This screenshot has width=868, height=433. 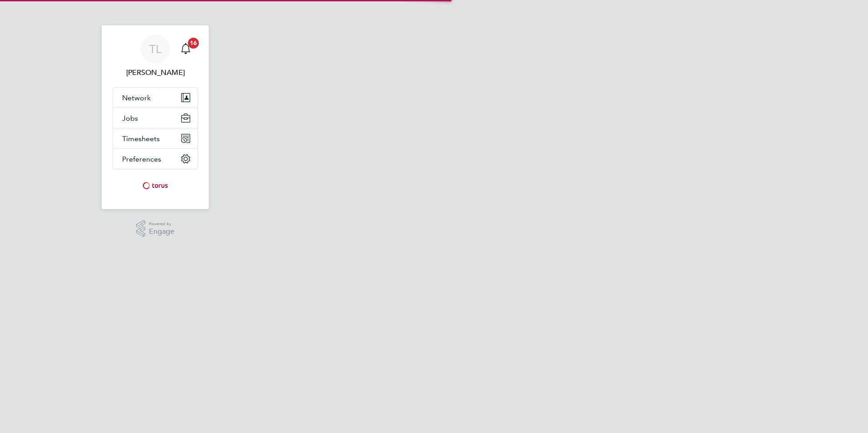 I want to click on span: Jobs, so click(x=130, y=118).